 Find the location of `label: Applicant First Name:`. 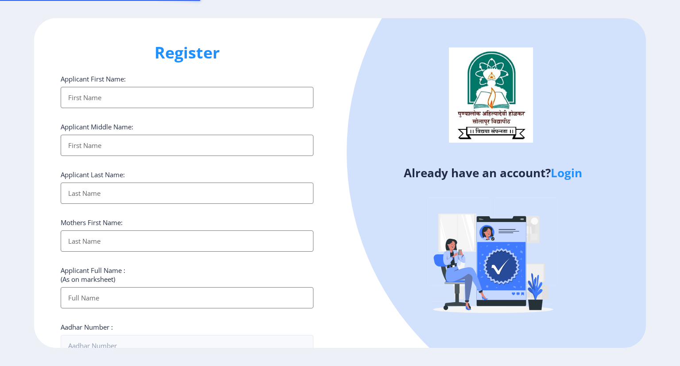

label: Applicant First Name: is located at coordinates (93, 79).